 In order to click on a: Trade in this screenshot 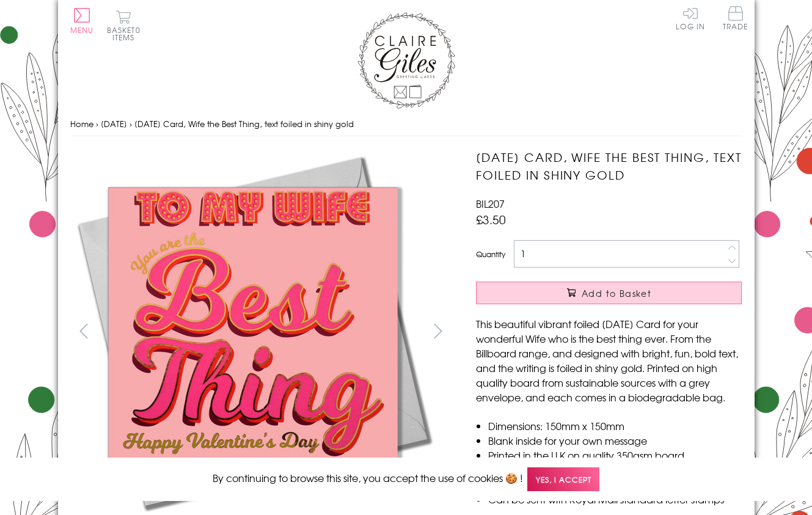, I will do `click(736, 19)`.